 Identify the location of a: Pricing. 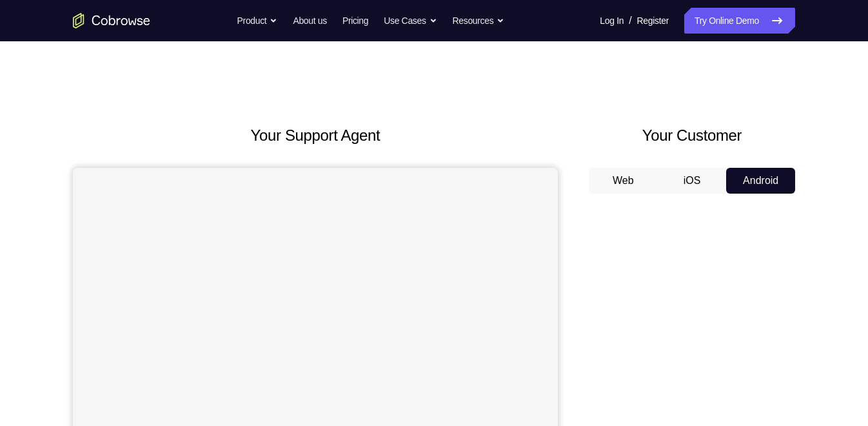
(355, 21).